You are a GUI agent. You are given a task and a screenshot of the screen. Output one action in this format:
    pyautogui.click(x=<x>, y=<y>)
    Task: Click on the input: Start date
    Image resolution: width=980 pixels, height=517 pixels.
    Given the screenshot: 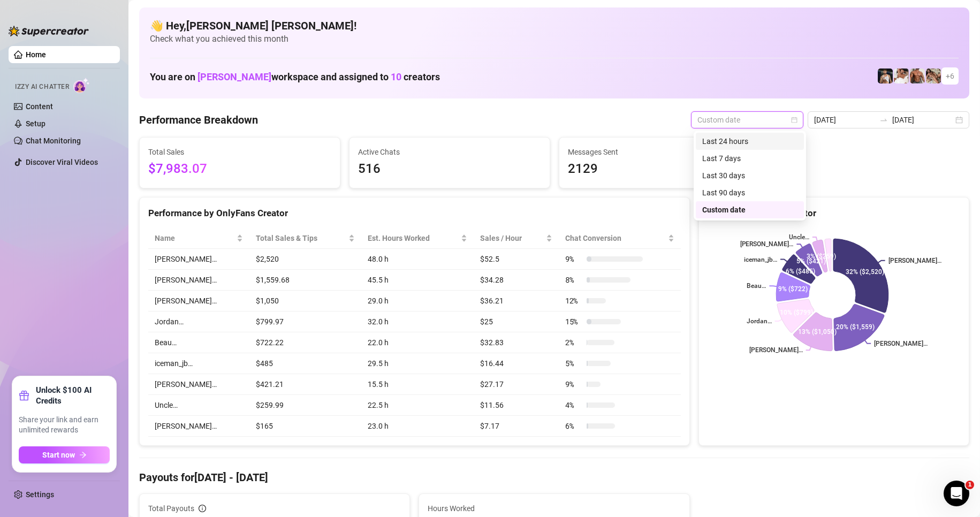 What is the action you would take?
    pyautogui.click(x=844, y=120)
    